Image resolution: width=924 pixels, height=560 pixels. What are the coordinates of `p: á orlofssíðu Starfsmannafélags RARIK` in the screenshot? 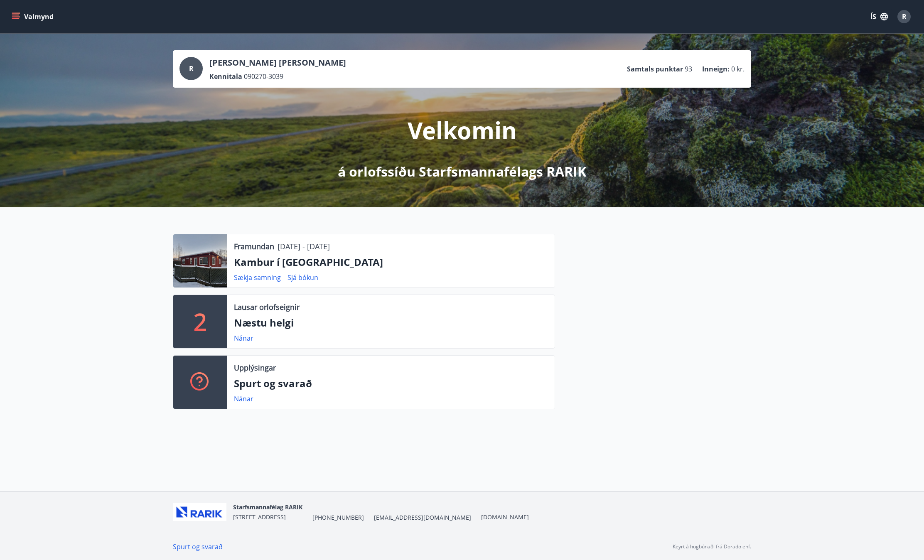 It's located at (462, 172).